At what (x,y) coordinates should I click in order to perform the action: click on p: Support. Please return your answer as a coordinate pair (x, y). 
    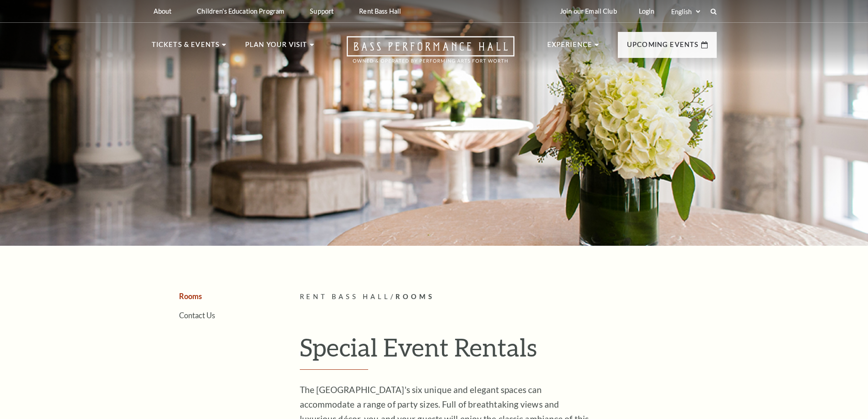
    Looking at the image, I should click on (322, 11).